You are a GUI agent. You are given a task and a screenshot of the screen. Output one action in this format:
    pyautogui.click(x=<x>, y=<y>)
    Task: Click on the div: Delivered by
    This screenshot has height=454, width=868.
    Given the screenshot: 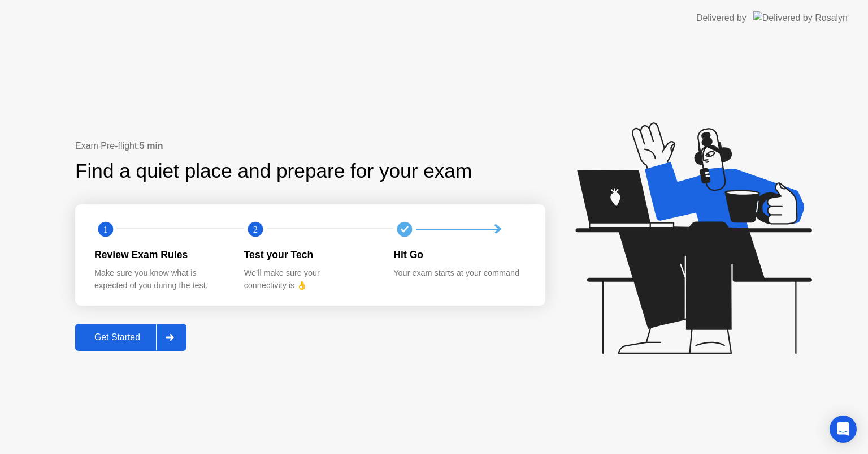 What is the action you would take?
    pyautogui.click(x=722, y=18)
    